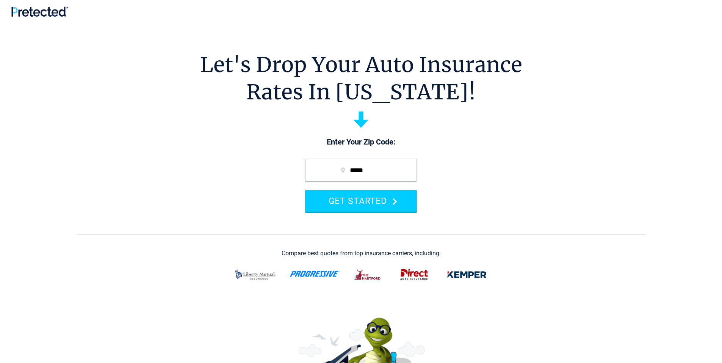 The height and width of the screenshot is (363, 722). What do you see at coordinates (361, 200) in the screenshot?
I see `button: GET STARTED` at bounding box center [361, 200].